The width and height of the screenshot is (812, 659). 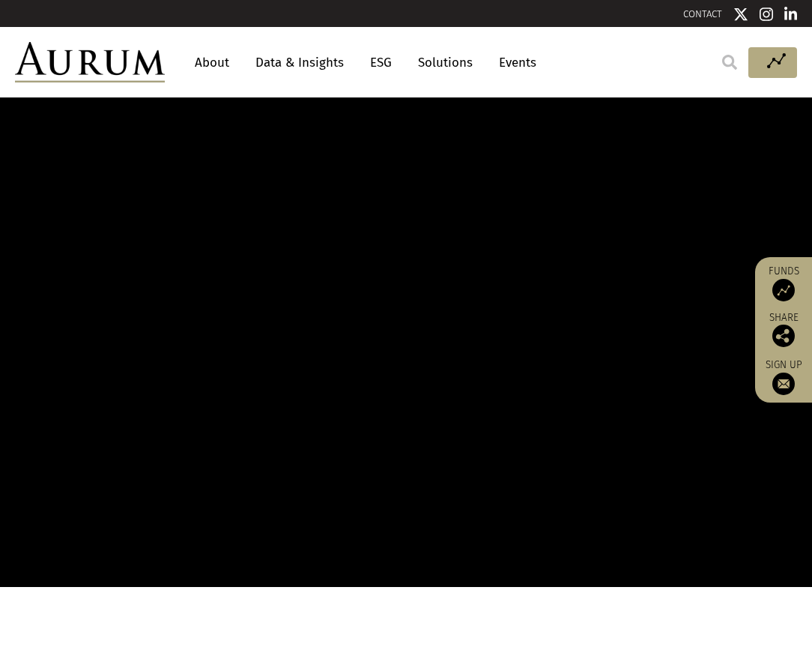 What do you see at coordinates (445, 62) in the screenshot?
I see `a: Solutions` at bounding box center [445, 62].